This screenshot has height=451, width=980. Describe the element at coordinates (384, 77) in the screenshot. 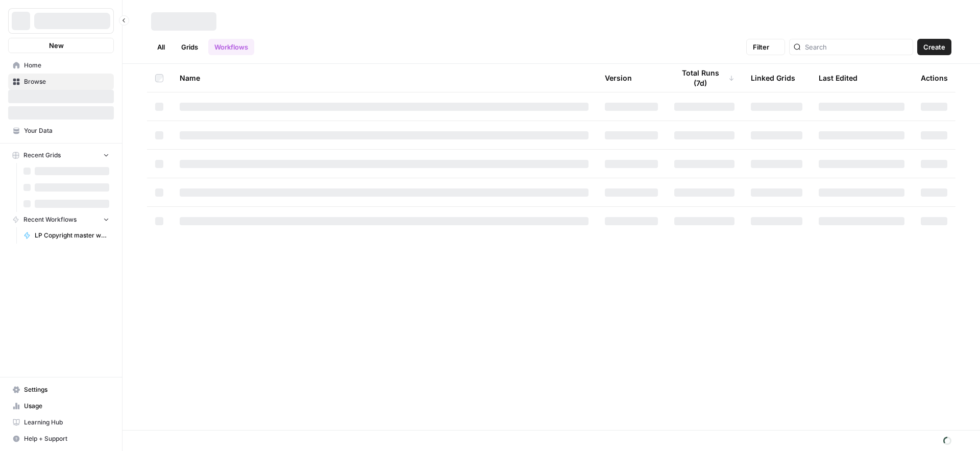

I see `div: Name` at that location.